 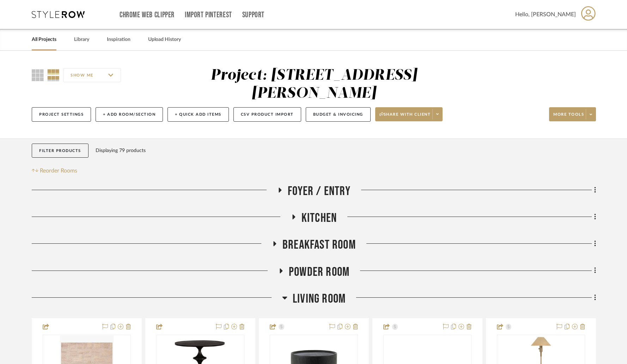 I want to click on a: All Projects, so click(x=44, y=39).